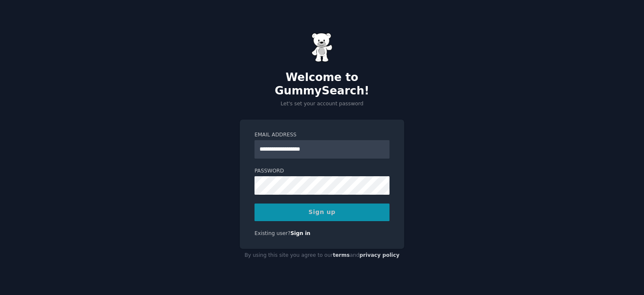 The height and width of the screenshot is (295, 644). Describe the element at coordinates (379, 255) in the screenshot. I see `a: privacy policy` at that location.